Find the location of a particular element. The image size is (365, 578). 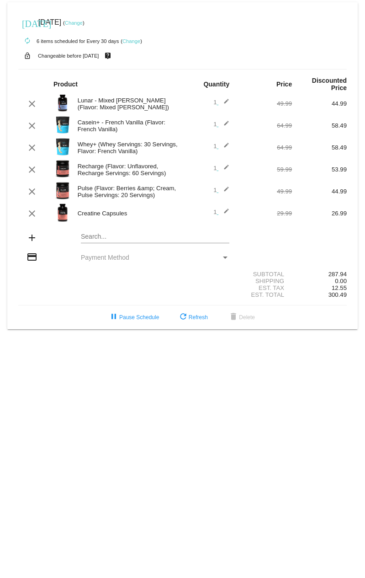

div: Pulse (Flavor: Berries &amp; Cream, Pulse Servings: 20 Servings) is located at coordinates (128, 192).